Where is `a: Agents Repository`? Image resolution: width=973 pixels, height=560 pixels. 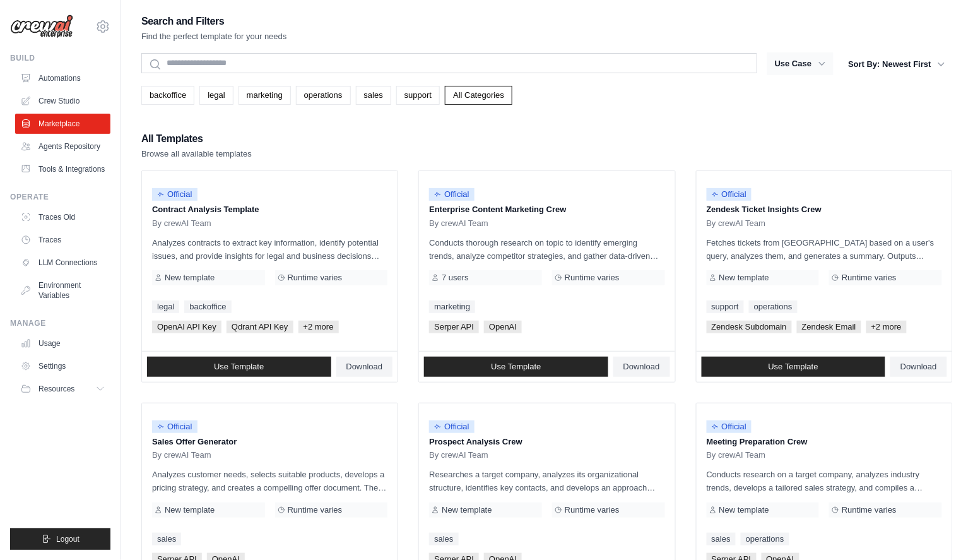
a: Agents Repository is located at coordinates (63, 146).